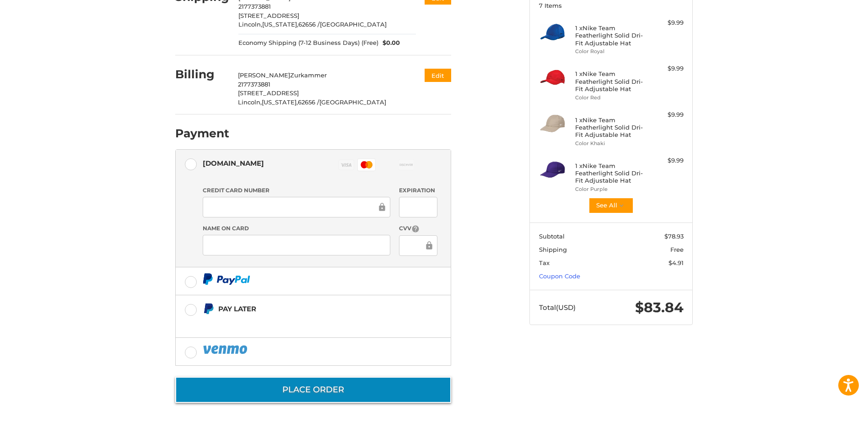 This screenshot has height=423, width=868. What do you see at coordinates (610, 51) in the screenshot?
I see `li: Color Royal` at bounding box center [610, 51].